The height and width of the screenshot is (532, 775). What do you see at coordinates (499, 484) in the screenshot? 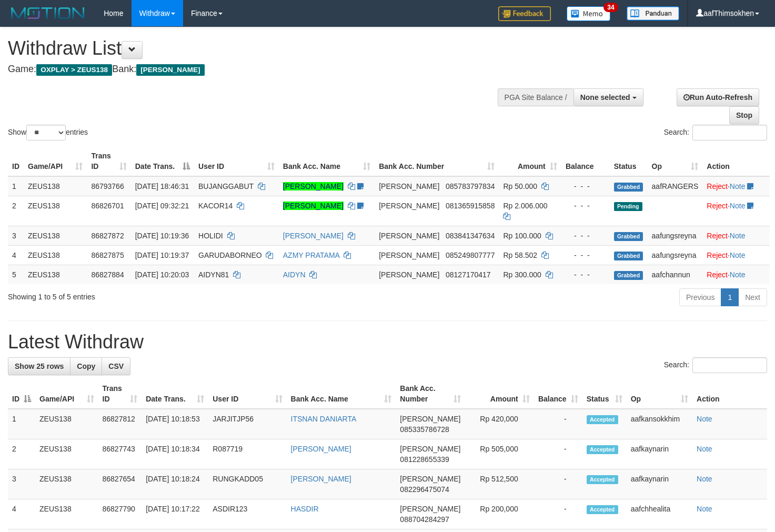
I see `td: Rp 512,500` at bounding box center [499, 484].